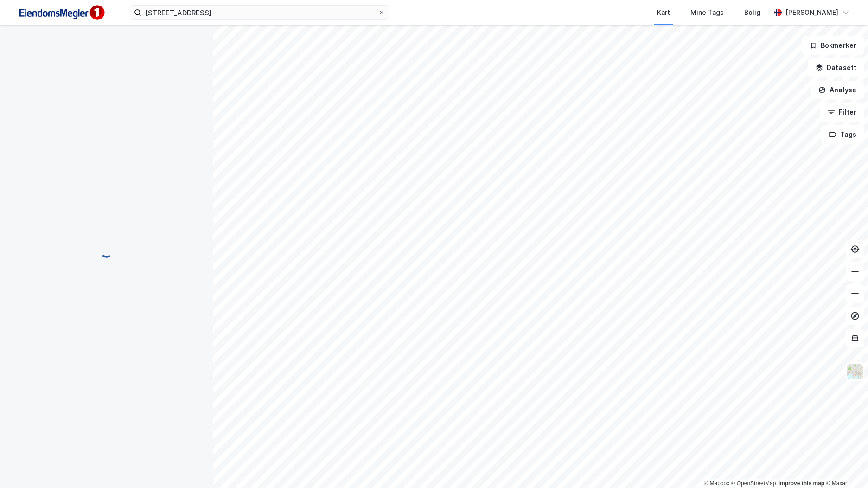 The width and height of the screenshot is (868, 488). Describe the element at coordinates (843, 135) in the screenshot. I see `button: Tags` at that location.